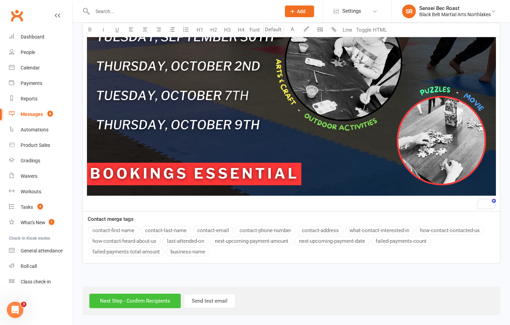  Describe the element at coordinates (41, 99) in the screenshot. I see `a: Reports` at that location.